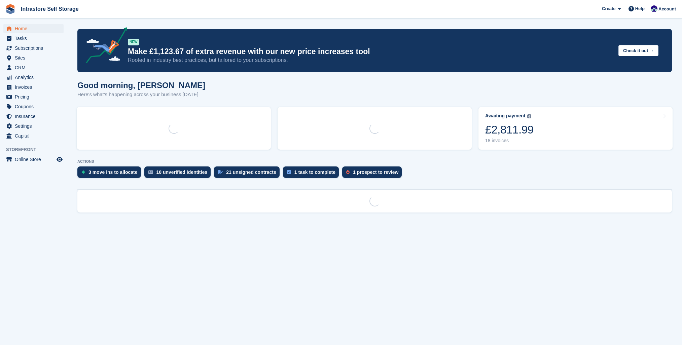  What do you see at coordinates (83, 172) in the screenshot?
I see `img: move_ins_to_allocate_icon-fdf77a2bb77ea45bf5b3d319d69a93e2d87916cf1d5bf7949dd705db3b84f3ca.svg` at bounding box center [83, 172].